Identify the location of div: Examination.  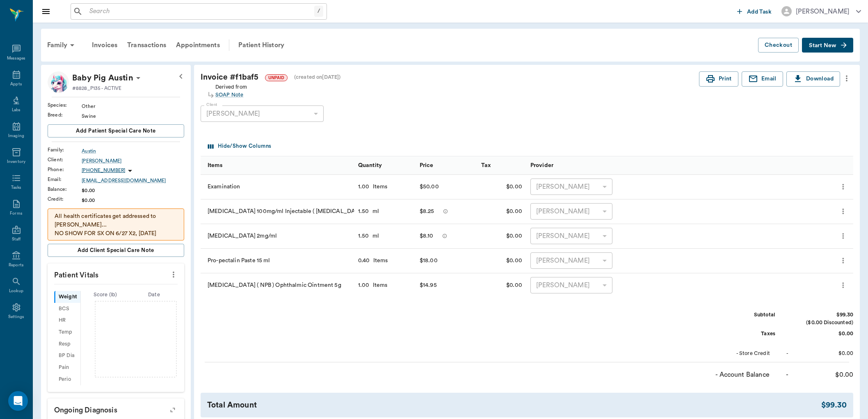
(278, 187).